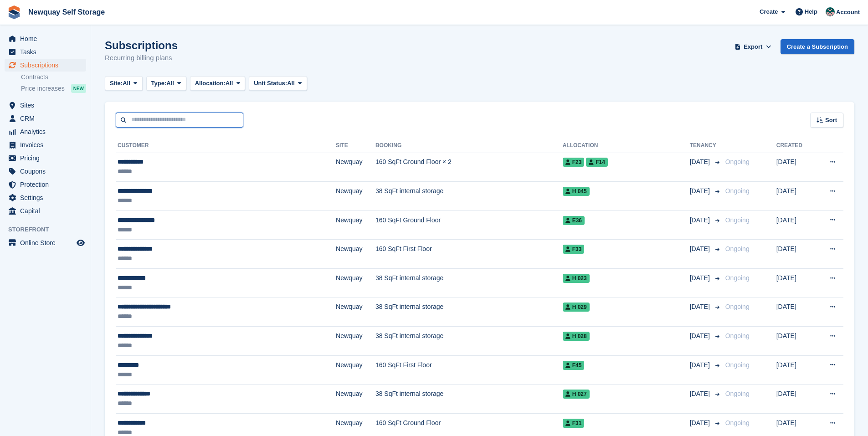 This screenshot has height=436, width=868. Describe the element at coordinates (576, 192) in the screenshot. I see `span: H 045` at that location.